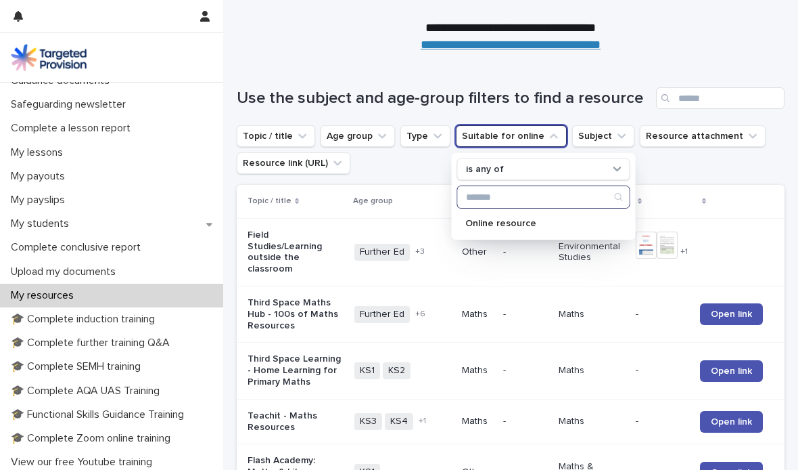  Describe the element at coordinates (512, 136) in the screenshot. I see `button: Suitable for online` at that location.